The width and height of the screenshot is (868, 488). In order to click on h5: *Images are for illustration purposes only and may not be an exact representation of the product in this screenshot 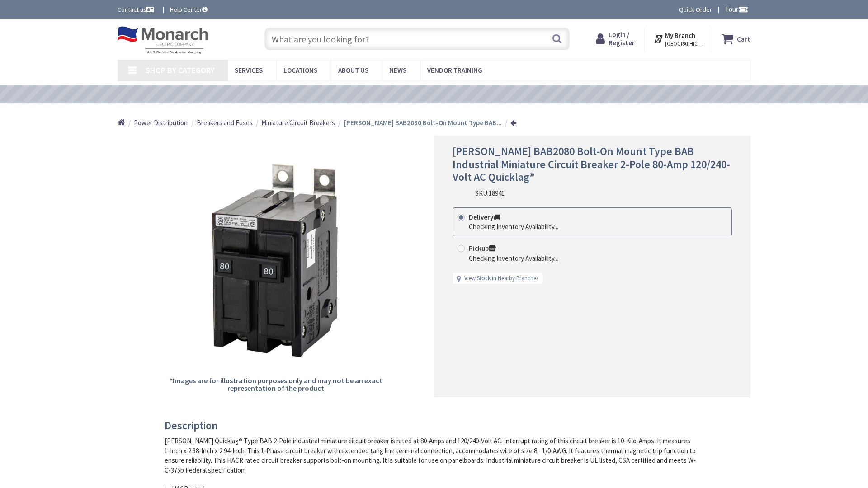, I will do `click(276, 385)`.